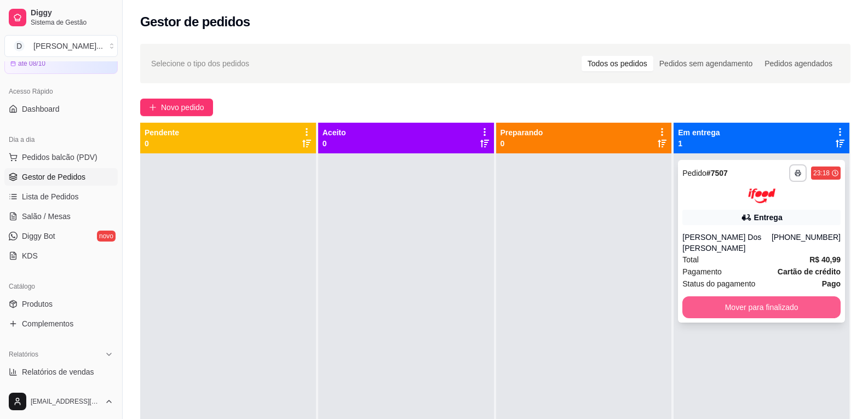  Describe the element at coordinates (832, 284) in the screenshot. I see `strong: Pago` at that location.